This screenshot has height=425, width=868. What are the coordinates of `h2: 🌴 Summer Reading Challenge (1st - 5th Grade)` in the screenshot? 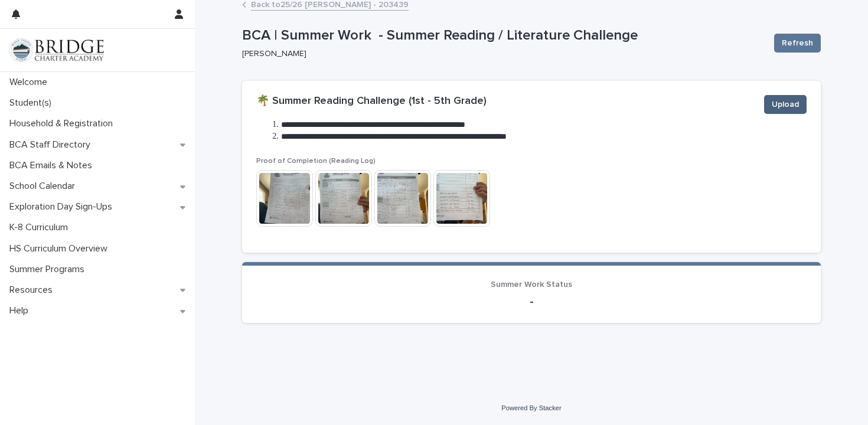 It's located at (372, 102).